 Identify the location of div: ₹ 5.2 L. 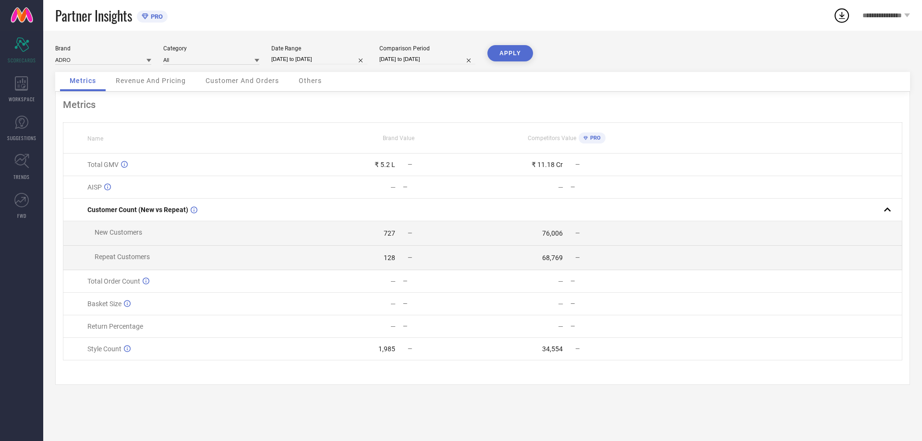
(385, 165).